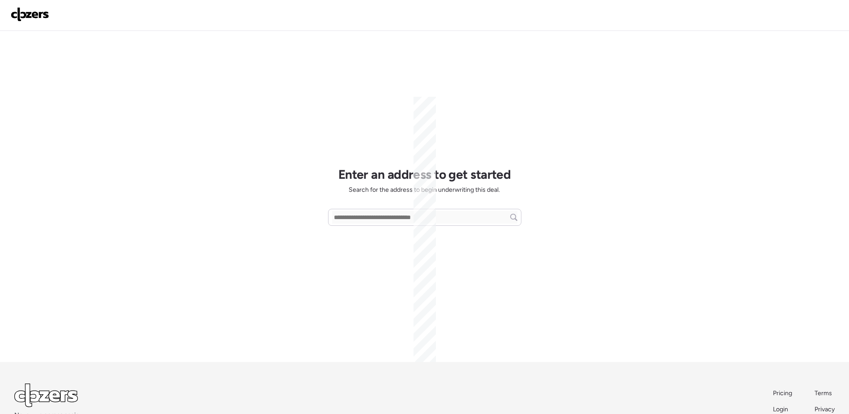 The image size is (849, 414). What do you see at coordinates (824, 393) in the screenshot?
I see `a: Terms` at bounding box center [824, 393].